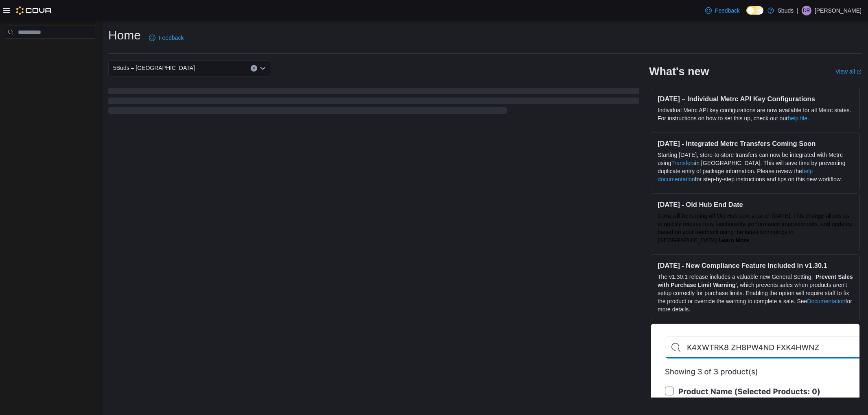 The height and width of the screenshot is (415, 868). What do you see at coordinates (806, 10) in the screenshot?
I see `div: Dawn Richmond` at bounding box center [806, 10].